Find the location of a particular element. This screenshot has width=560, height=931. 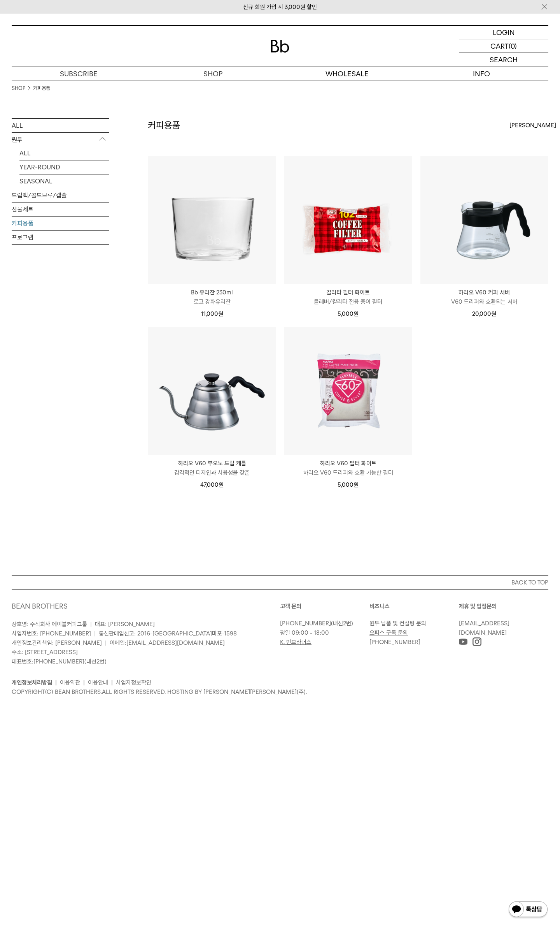

p: LOGIN is located at coordinates (504, 32).